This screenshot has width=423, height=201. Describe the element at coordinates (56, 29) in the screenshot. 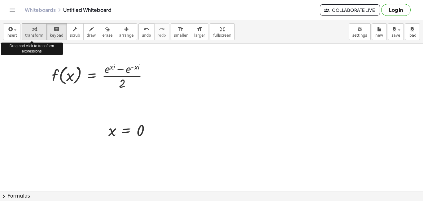

I see `i: keyboard` at that location.